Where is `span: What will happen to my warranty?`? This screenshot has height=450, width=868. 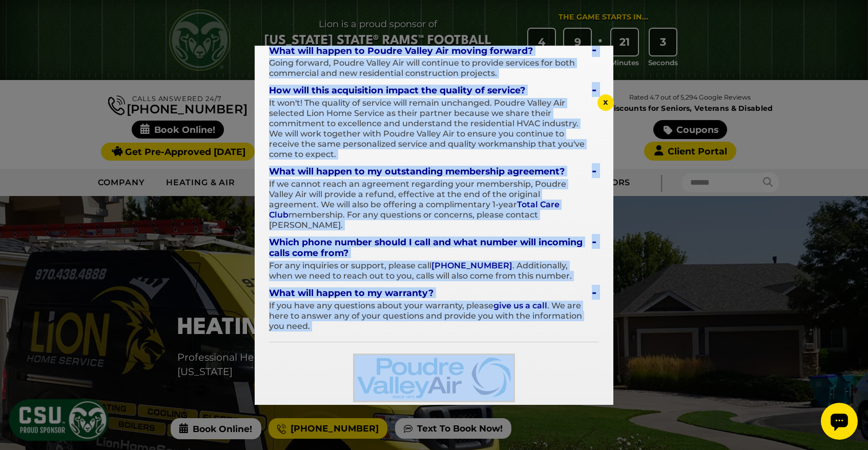 span: What will happen to my warranty? is located at coordinates (429, 293).